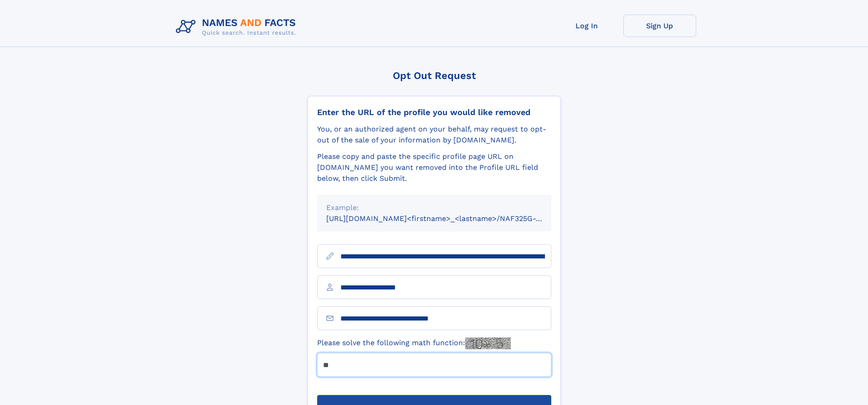 The image size is (868, 405). Describe the element at coordinates (434, 135) in the screenshot. I see `div: You, or an authorized agent on your behalf, may request to opt-out of the sale of your informatio...` at that location.